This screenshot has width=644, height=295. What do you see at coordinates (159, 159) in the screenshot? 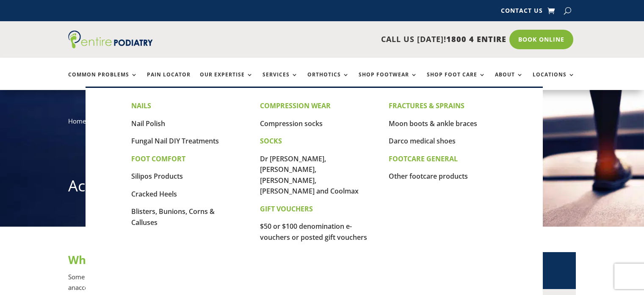
I see `span: FOOT COMFORT` at bounding box center [159, 159].